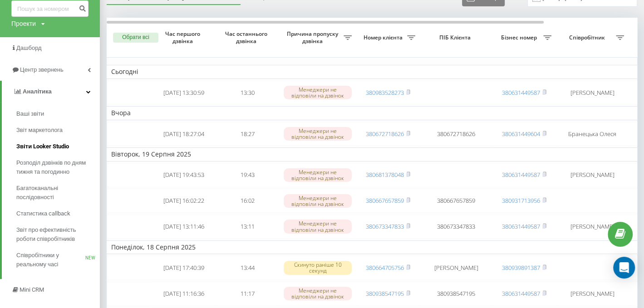  Describe the element at coordinates (58, 130) in the screenshot. I see `a: Звіт маркетолога` at that location.